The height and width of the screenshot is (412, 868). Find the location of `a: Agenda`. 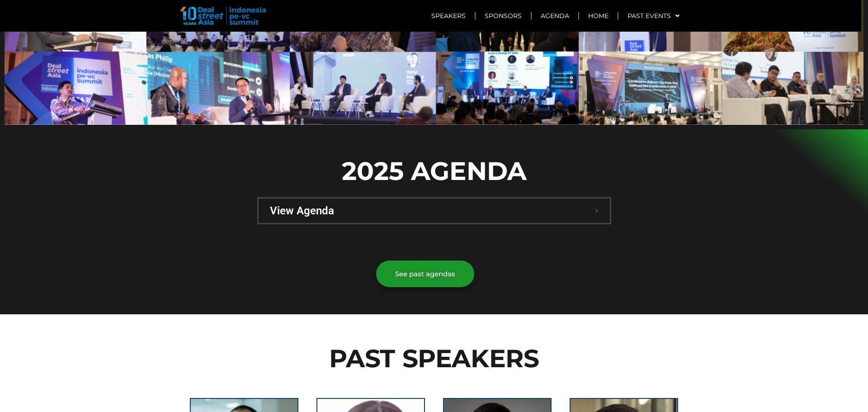

a: Agenda is located at coordinates (555, 16).